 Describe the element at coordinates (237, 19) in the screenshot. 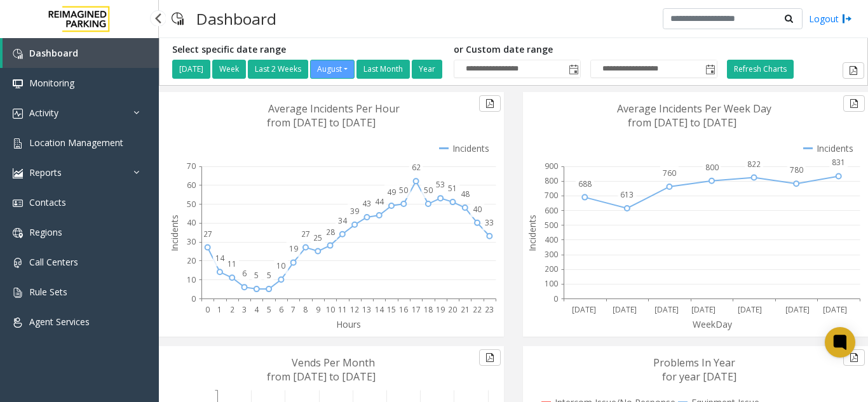

I see `h3: Dashboard` at that location.